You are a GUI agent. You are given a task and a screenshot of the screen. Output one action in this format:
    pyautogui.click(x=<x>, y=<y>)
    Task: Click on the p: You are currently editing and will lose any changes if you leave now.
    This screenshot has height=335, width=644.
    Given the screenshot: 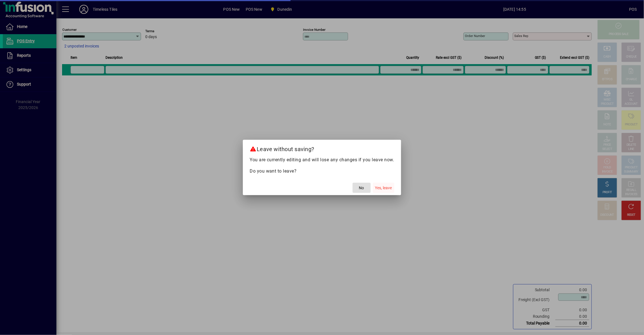 What is the action you would take?
    pyautogui.click(x=322, y=160)
    